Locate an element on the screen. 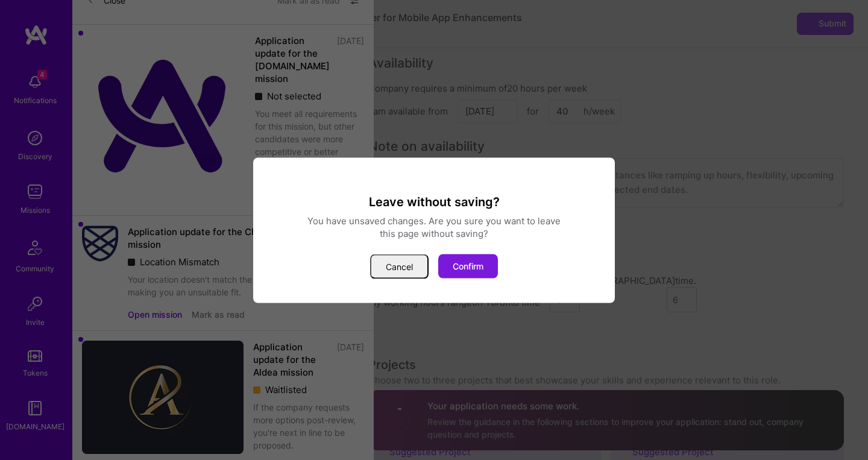  h3: Leave without saving? is located at coordinates (434, 201).